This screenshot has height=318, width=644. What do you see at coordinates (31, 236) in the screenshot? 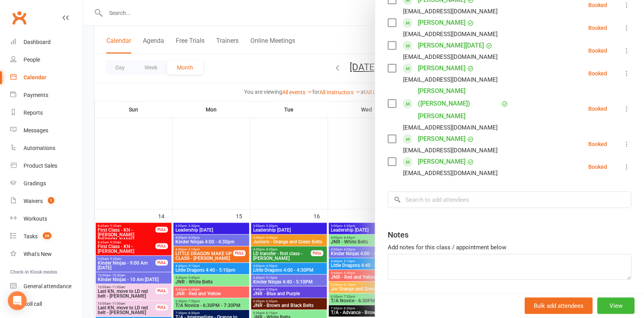
I see `div: Tasks` at bounding box center [31, 236].